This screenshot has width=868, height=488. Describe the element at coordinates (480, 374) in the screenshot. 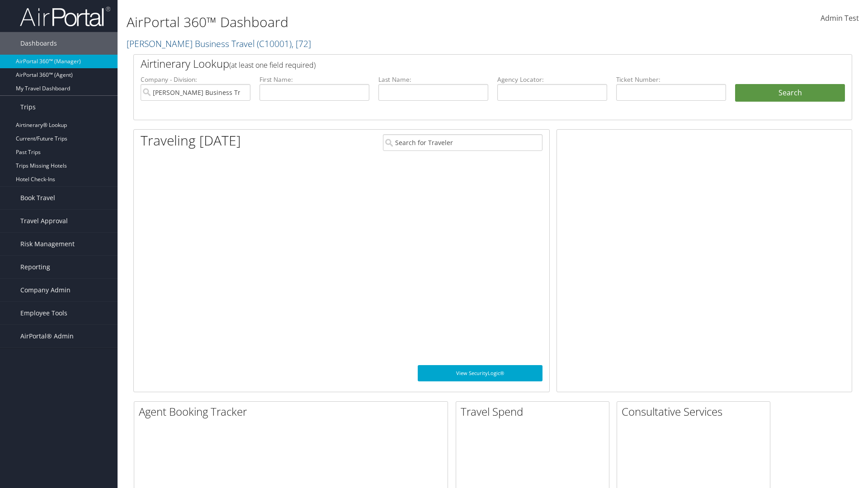

I see `a: View SecurityLogic®` at that location.